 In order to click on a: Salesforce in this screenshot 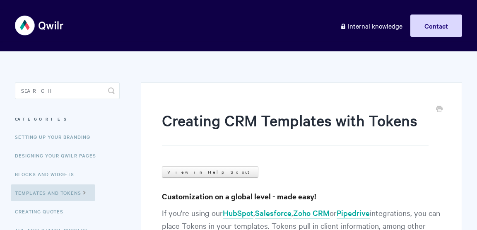, I will do `click(273, 213)`.